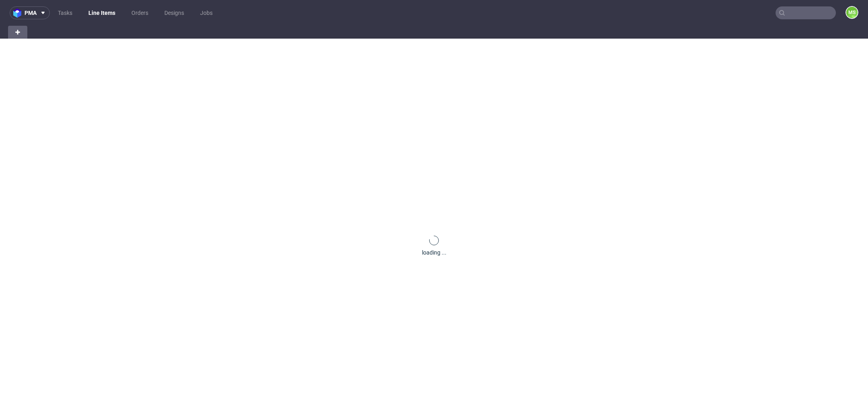 The height and width of the screenshot is (415, 868). I want to click on span: pma, so click(31, 12).